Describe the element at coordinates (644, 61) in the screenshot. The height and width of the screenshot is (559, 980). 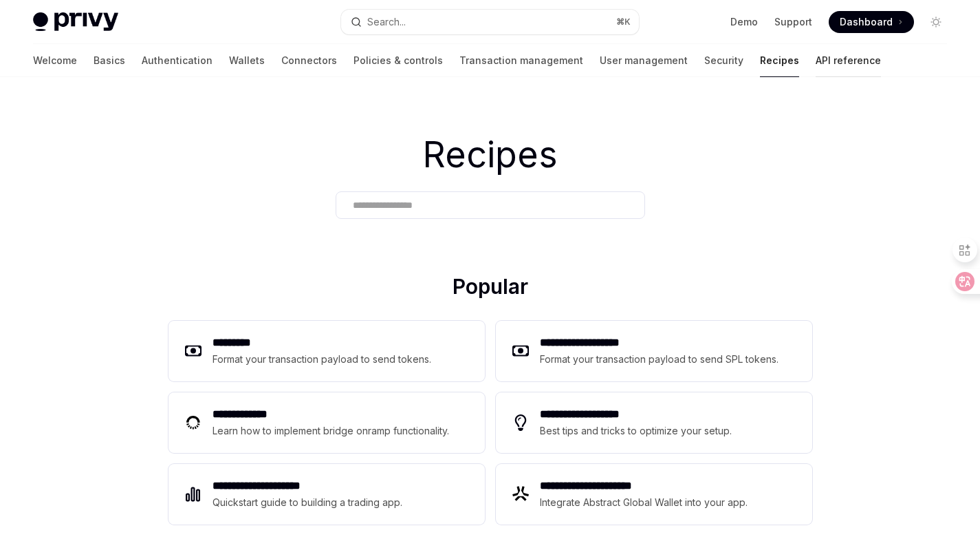
I see `a: User management` at that location.